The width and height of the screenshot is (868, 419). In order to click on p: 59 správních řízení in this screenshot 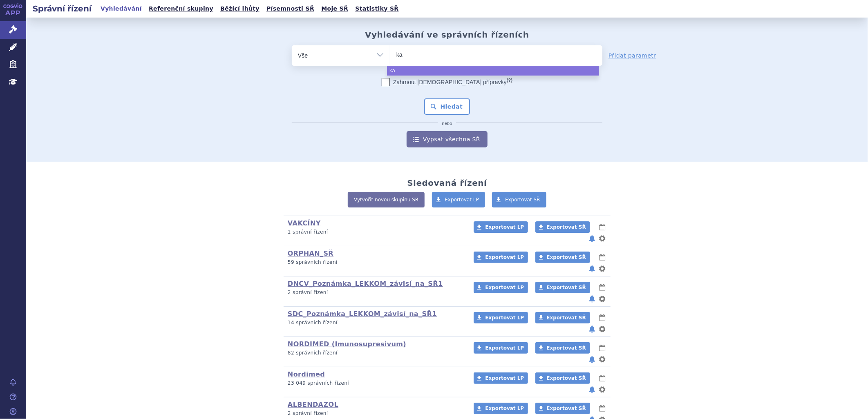, I will do `click(375, 262)`.